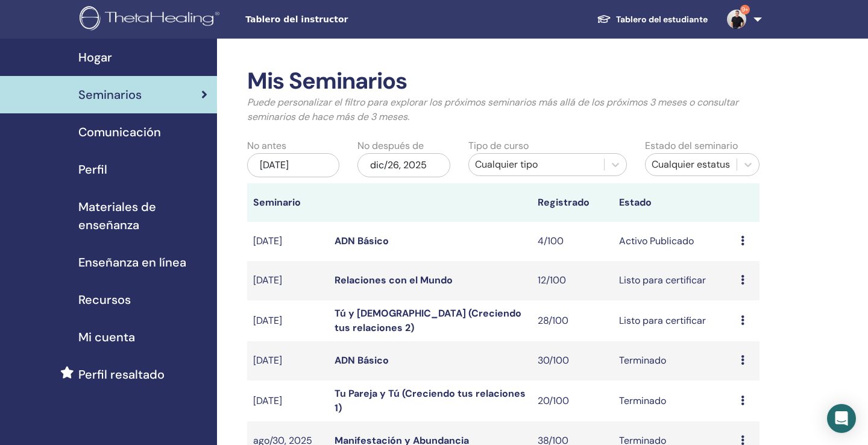 This screenshot has height=445, width=868. What do you see at coordinates (841, 418) in the screenshot?
I see `div: Open Intercom Messenger` at bounding box center [841, 418].